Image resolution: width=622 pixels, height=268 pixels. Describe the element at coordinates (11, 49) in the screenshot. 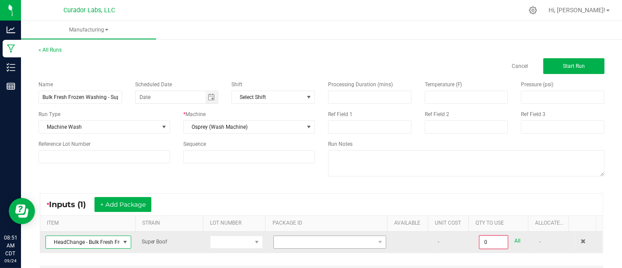

I see `inline-svg: Manufacturing` at that location.